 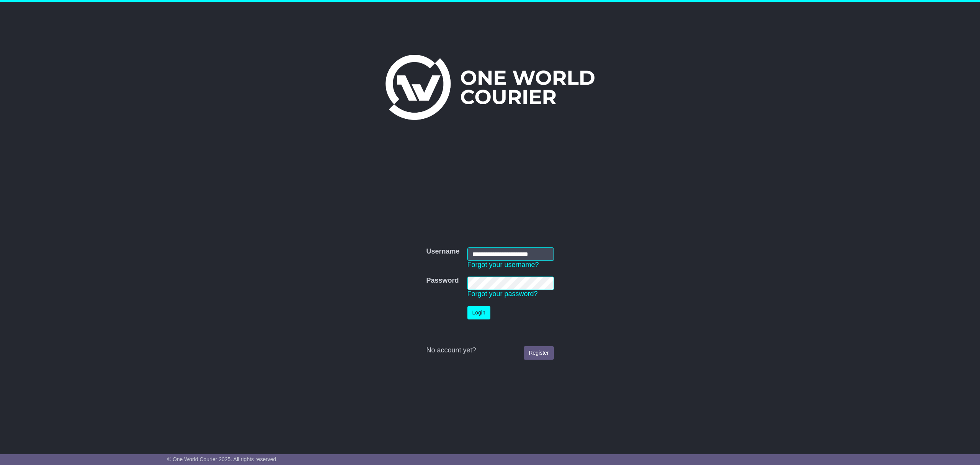 I want to click on span: © One World Courier 2025. All rights reserved., so click(x=222, y=459).